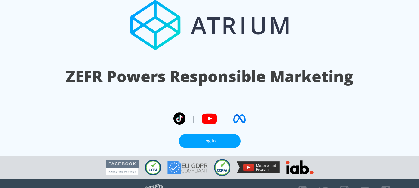 The image size is (419, 188). Describe the element at coordinates (299, 167) in the screenshot. I see `img: IAB` at that location.